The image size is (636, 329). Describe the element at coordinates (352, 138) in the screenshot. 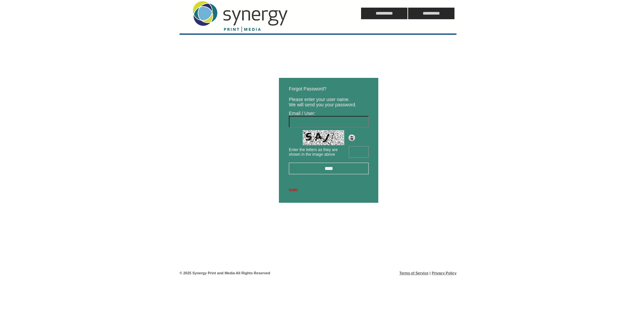

I see `img: refresh.png;jsessionid=C6EE6F2DE85971CAFFE07AC4C96E5D5B` at that location.